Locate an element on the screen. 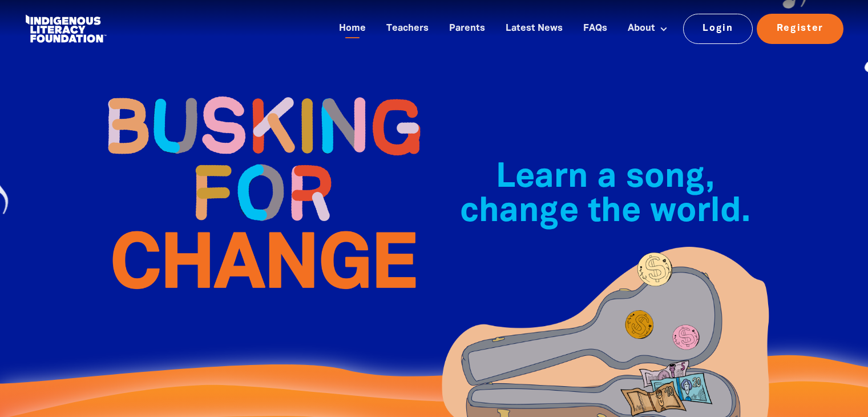 The height and width of the screenshot is (417, 868). a: Teachers is located at coordinates (408, 28).